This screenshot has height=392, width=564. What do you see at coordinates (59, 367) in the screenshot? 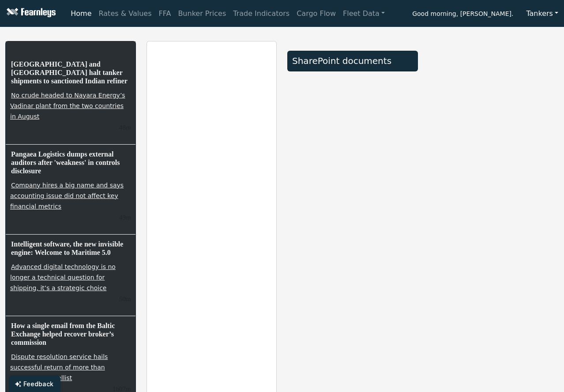
I see `a: Dispute resolution service hails successful return of more than $50,000 to panellist` at bounding box center [59, 367].